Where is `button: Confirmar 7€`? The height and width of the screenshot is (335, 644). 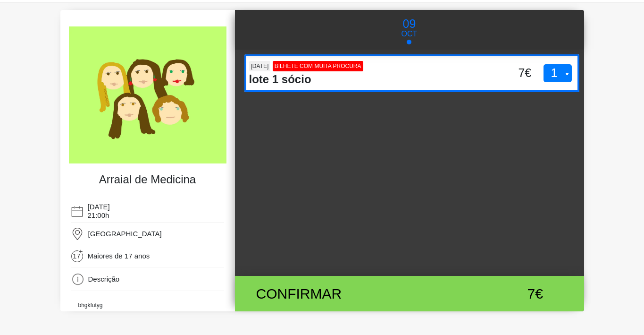
button: Confirmar 7€ is located at coordinates (409, 293).